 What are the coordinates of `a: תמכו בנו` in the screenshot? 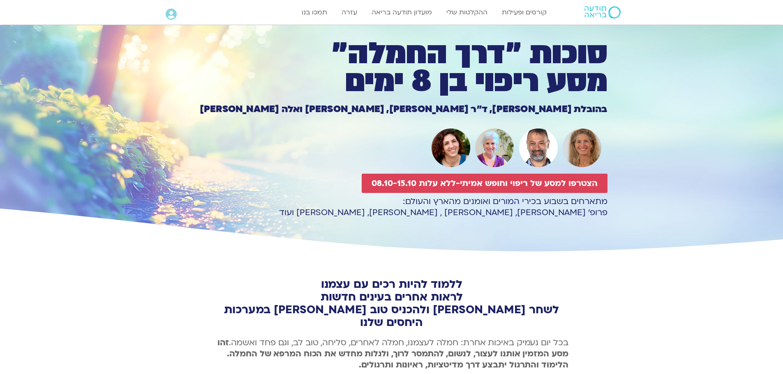 It's located at (314, 12).